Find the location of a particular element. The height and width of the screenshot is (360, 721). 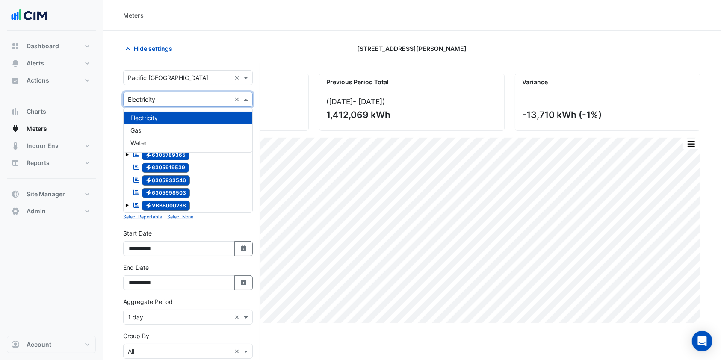

span: Actions is located at coordinates (38, 80).